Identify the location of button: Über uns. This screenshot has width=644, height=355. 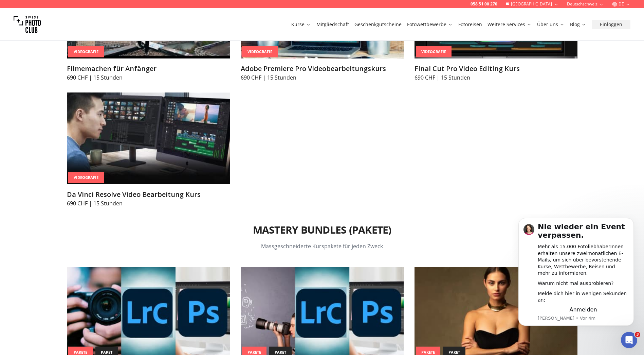
(551, 24).